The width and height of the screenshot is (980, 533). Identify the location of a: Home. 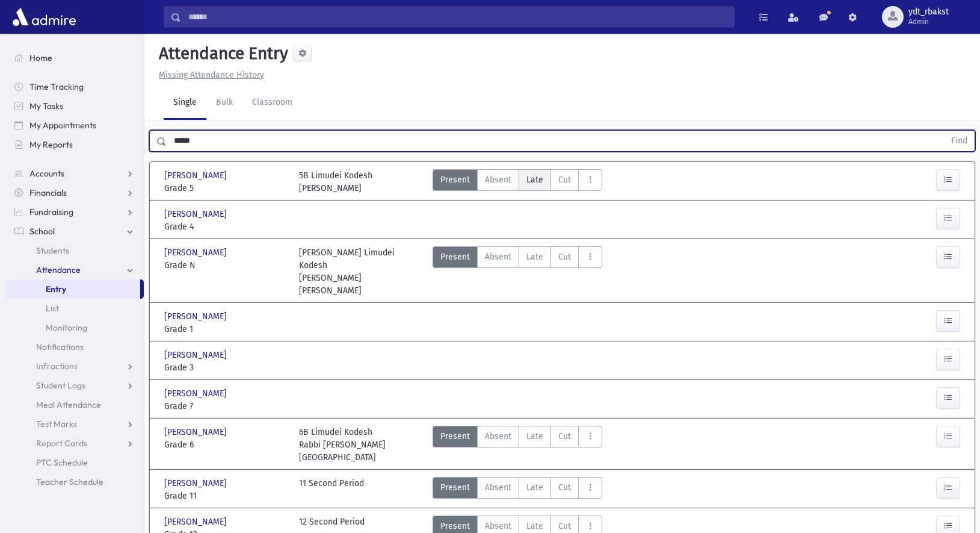
(74, 58).